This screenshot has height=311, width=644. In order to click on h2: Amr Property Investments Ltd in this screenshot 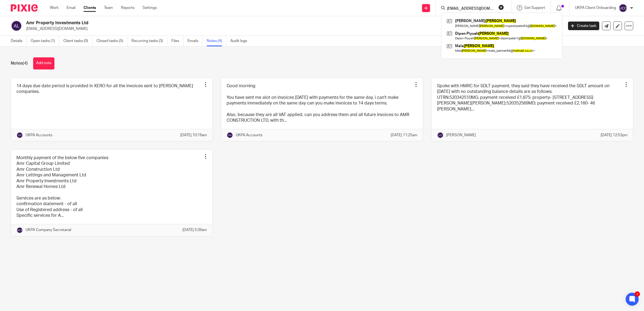, I will do `click(239, 23)`.